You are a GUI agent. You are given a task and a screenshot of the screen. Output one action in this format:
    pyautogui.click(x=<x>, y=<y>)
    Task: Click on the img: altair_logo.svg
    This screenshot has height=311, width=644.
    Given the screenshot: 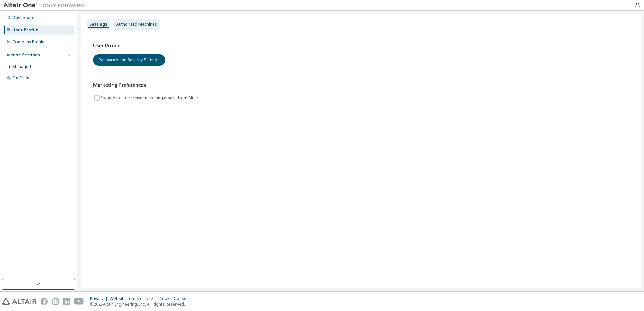 What is the action you would take?
    pyautogui.click(x=19, y=301)
    